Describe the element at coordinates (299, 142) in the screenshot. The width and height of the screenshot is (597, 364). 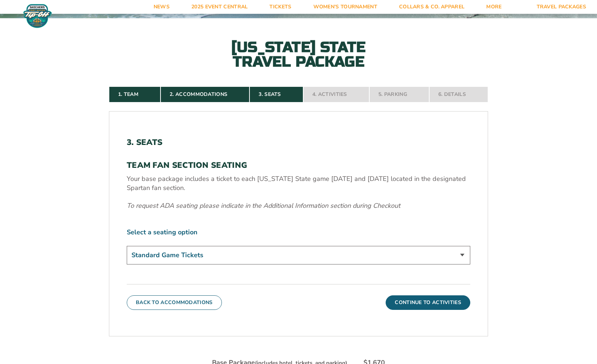
I see `h2: 3. Seats` at that location.